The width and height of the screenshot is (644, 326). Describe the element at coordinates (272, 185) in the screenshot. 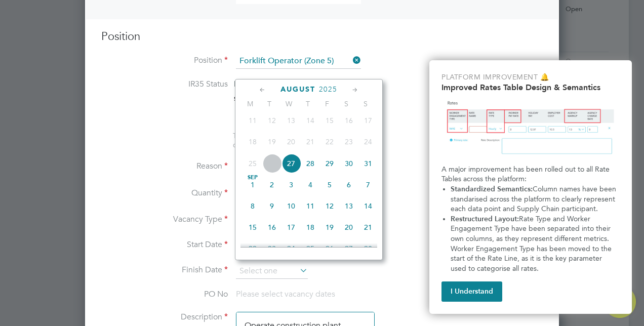

I see `span: 2` at that location.